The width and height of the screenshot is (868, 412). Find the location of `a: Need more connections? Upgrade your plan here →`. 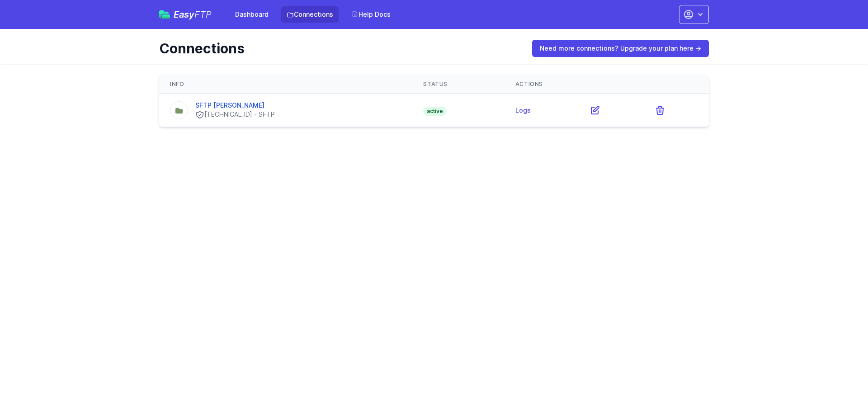

a: Need more connections? Upgrade your plan here → is located at coordinates (620, 48).